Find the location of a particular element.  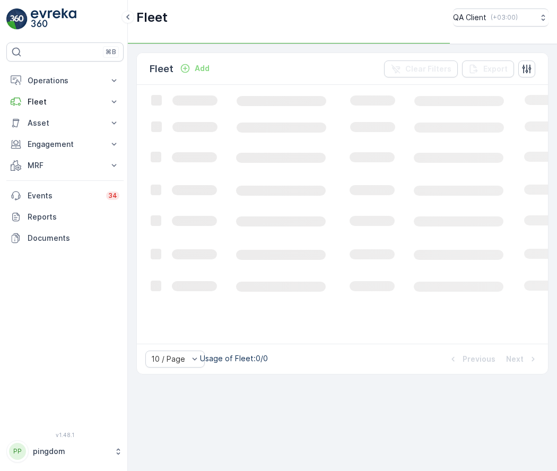

button: Fleet is located at coordinates (65, 102).